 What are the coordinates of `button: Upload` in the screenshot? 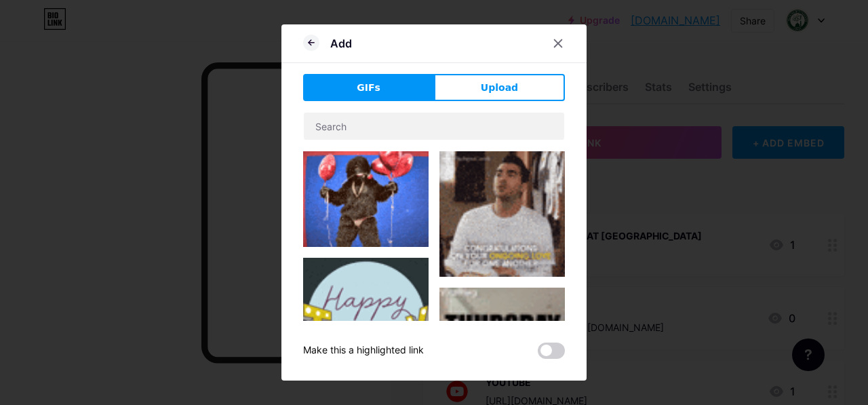 It's located at (499, 87).